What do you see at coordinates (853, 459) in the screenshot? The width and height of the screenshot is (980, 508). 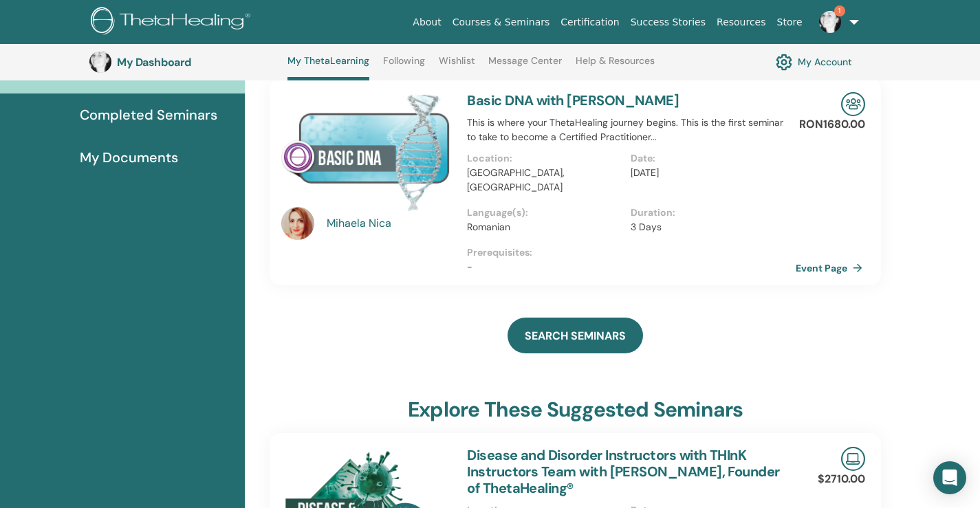 I see `img: Live Online Seminar` at bounding box center [853, 459].